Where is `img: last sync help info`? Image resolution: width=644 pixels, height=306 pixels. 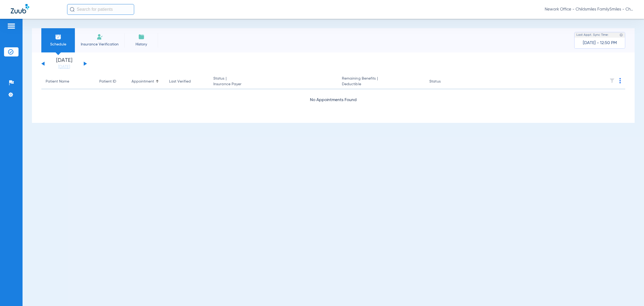
img: last sync help info is located at coordinates (621, 35).